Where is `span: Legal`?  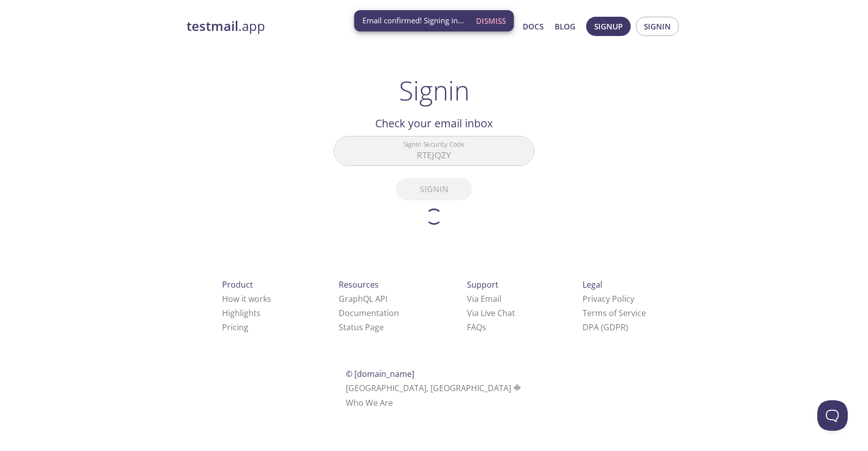
span: Legal is located at coordinates (592, 284).